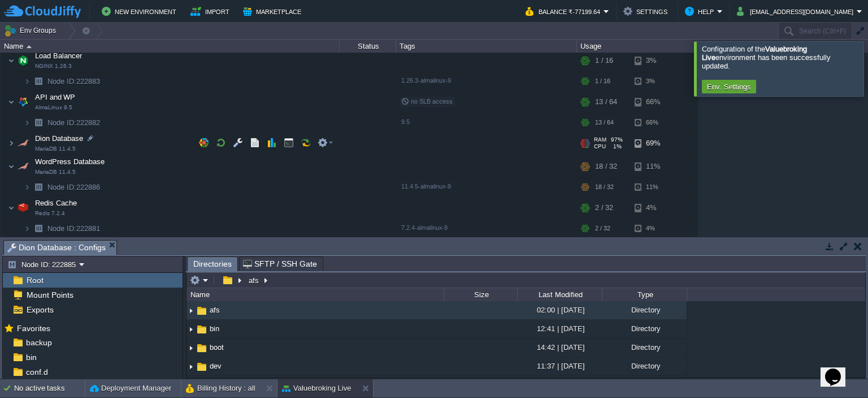 This screenshot has height=398, width=868. What do you see at coordinates (254, 280) in the screenshot?
I see `button: afs` at bounding box center [254, 280].